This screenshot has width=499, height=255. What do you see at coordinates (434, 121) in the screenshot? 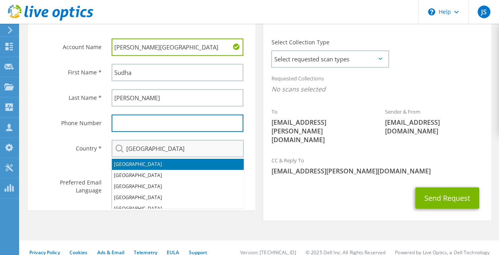
I see `div: Sender & From` at bounding box center [434, 121].